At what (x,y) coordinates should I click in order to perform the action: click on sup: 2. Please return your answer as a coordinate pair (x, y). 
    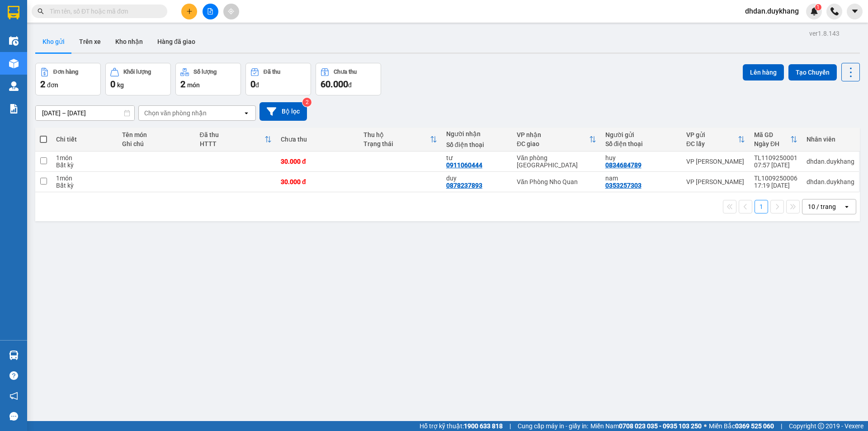
    Looking at the image, I should click on (307, 102).